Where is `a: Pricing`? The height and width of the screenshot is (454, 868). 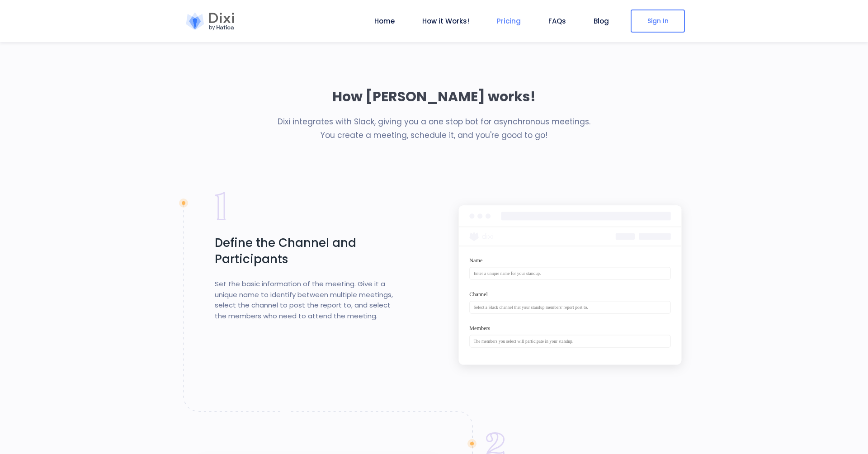 a: Pricing is located at coordinates (509, 21).